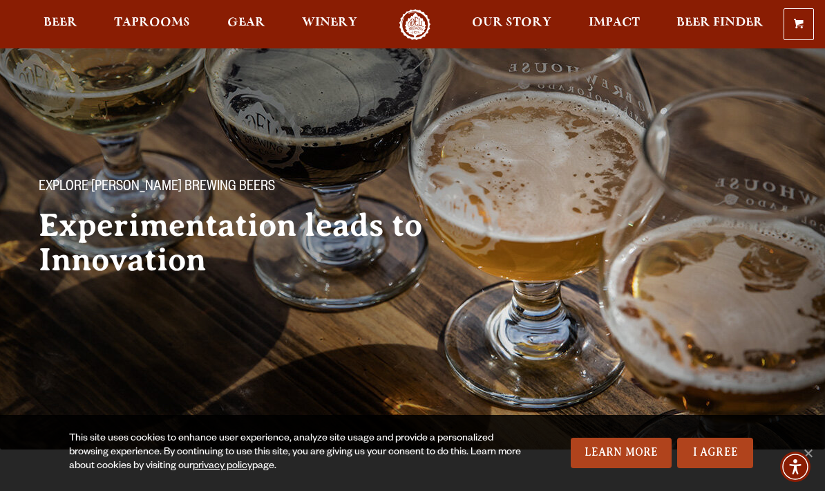 Image resolution: width=825 pixels, height=491 pixels. I want to click on a: Gear, so click(246, 24).